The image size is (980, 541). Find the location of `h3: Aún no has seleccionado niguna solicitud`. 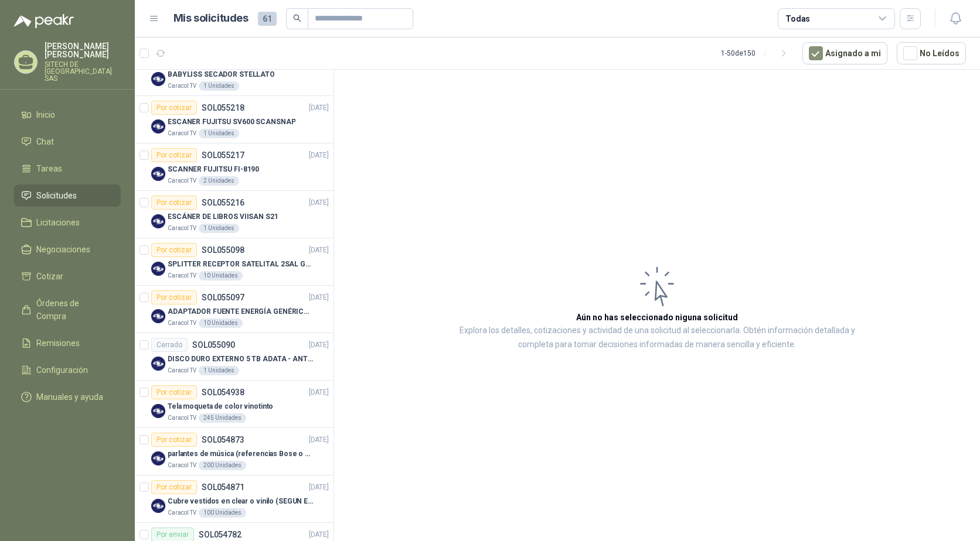

h3: Aún no has seleccionado niguna solicitud is located at coordinates (657, 318).